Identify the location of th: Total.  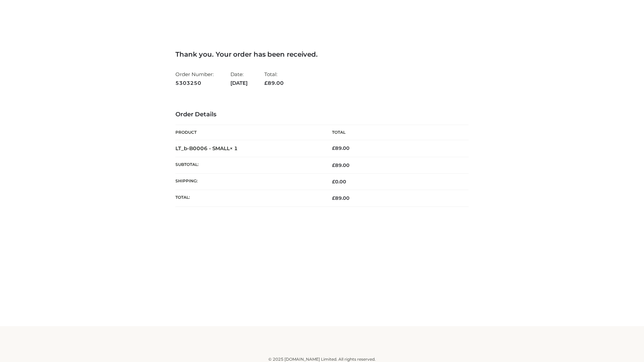
(395, 133).